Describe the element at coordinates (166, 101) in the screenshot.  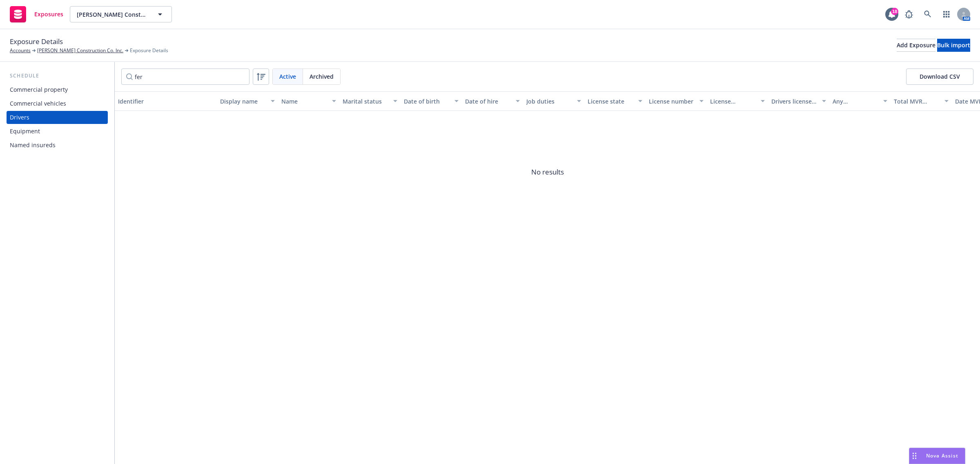
I see `button: Identifier` at that location.